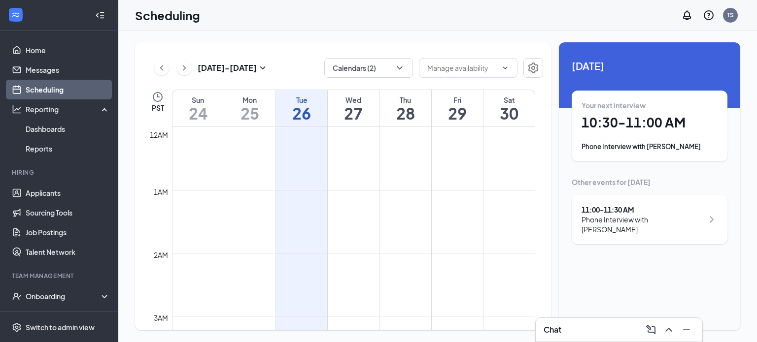  Describe the element at coordinates (353, 100) in the screenshot. I see `div: Wed` at that location.